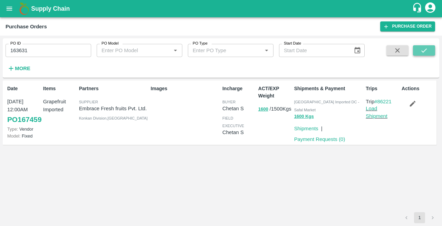  What do you see at coordinates (24, 88) in the screenshot?
I see `p: Date` at bounding box center [24, 88].